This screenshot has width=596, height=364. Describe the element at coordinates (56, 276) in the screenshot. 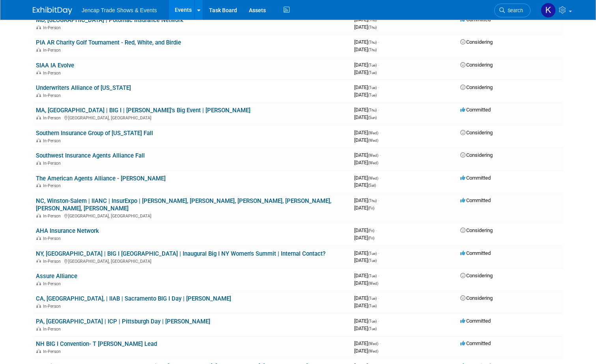

I see `a: Assure Alliance` at that location.